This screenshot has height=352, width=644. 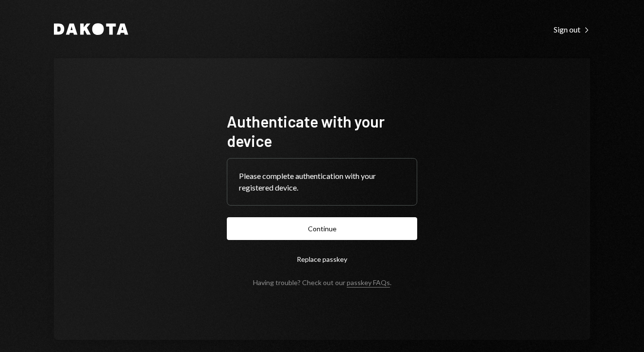 What do you see at coordinates (368, 283) in the screenshot?
I see `a: passkey FAQs` at bounding box center [368, 283].